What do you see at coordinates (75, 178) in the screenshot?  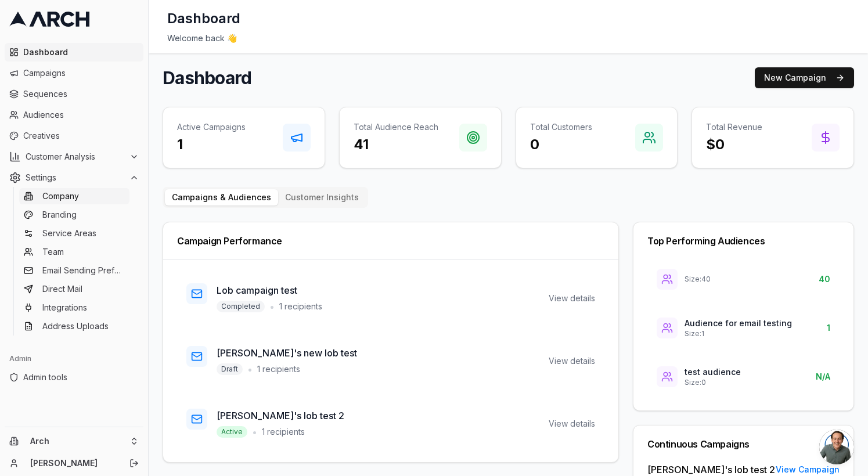 I see `span: Settings` at bounding box center [75, 178].